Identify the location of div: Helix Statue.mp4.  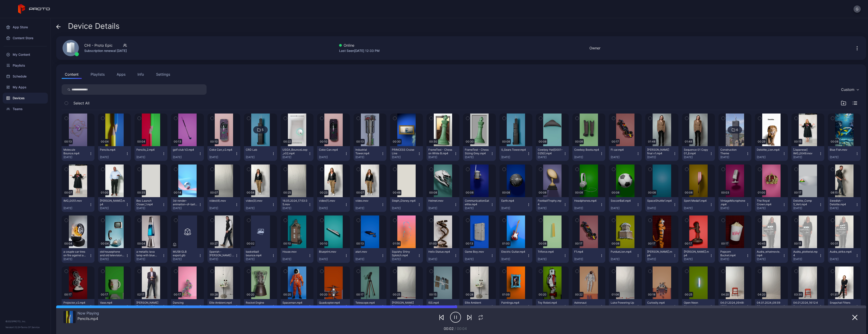
(441, 251).